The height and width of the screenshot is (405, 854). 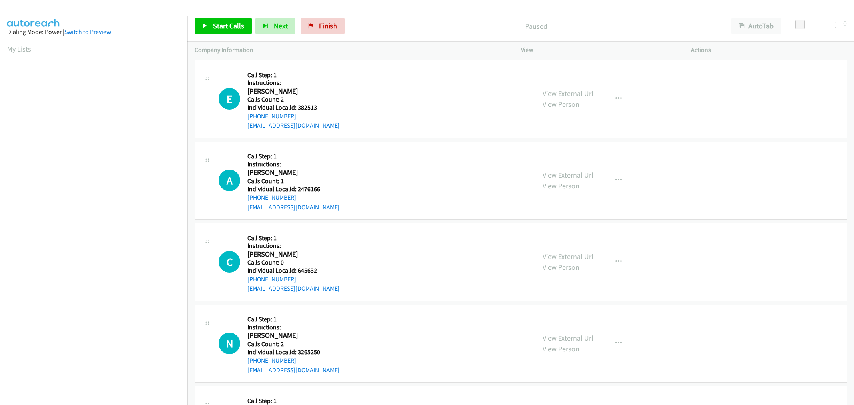 What do you see at coordinates (599, 50) in the screenshot?
I see `p: View` at bounding box center [599, 50].